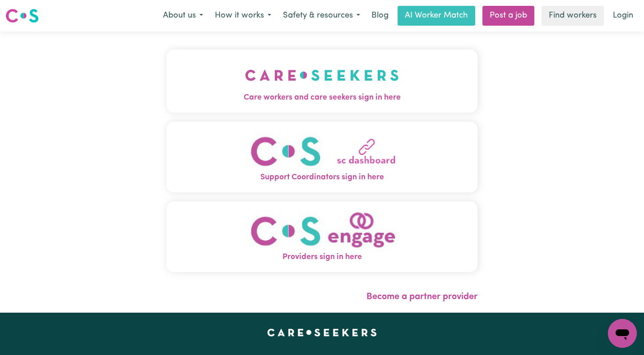 The image size is (644, 355). I want to click on span: Care workers and care seekers sign in here, so click(322, 98).